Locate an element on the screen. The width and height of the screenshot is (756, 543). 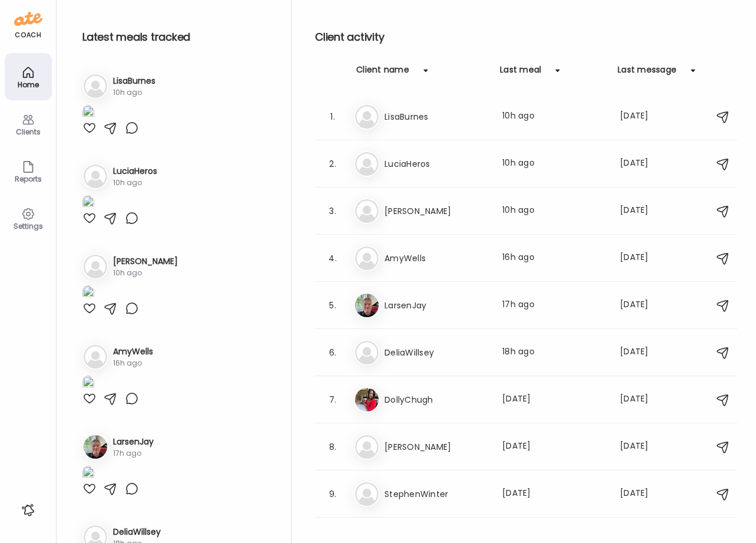
div: Last meal is located at coordinates (521, 73).